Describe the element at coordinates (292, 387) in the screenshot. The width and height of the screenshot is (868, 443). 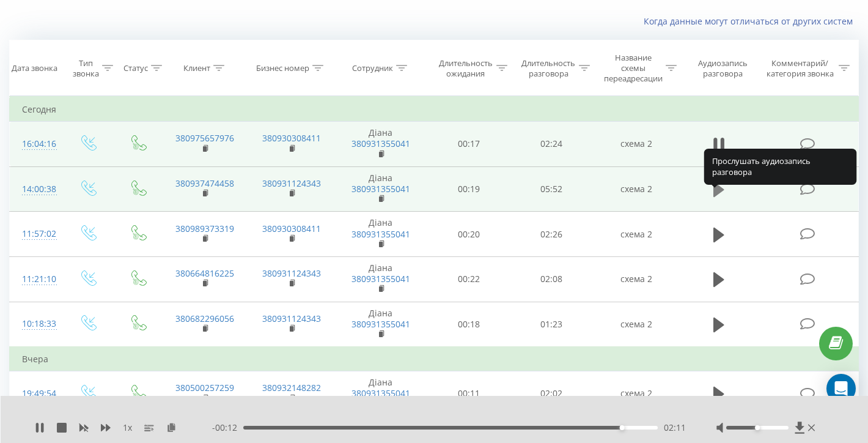
I see `a: 380932148282` at that location.